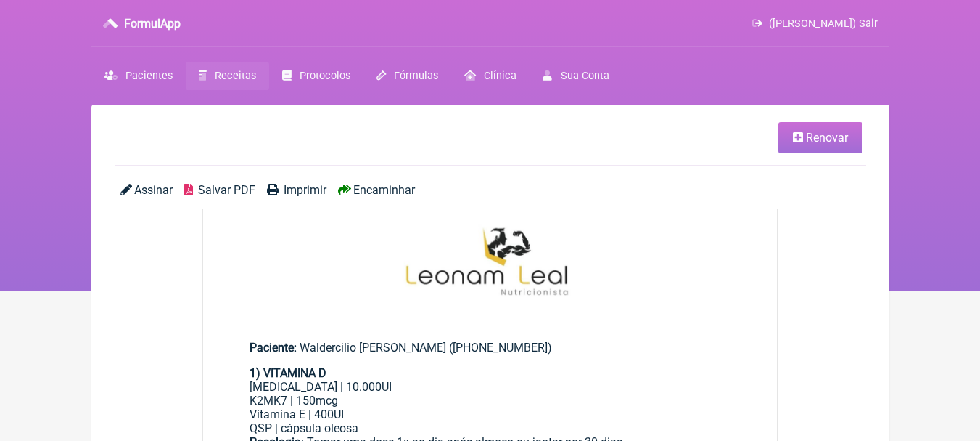 The image size is (980, 441). What do you see at coordinates (227, 190) in the screenshot?
I see `span: Salvar PDF` at bounding box center [227, 190].